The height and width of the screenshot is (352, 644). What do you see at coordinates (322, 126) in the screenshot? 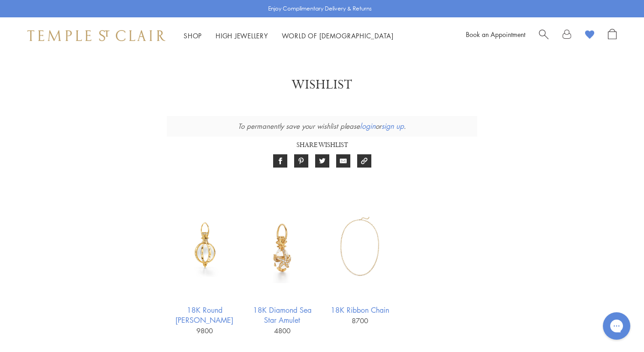
I see `p: To permanently save your wishlist please or .` at bounding box center [322, 126].